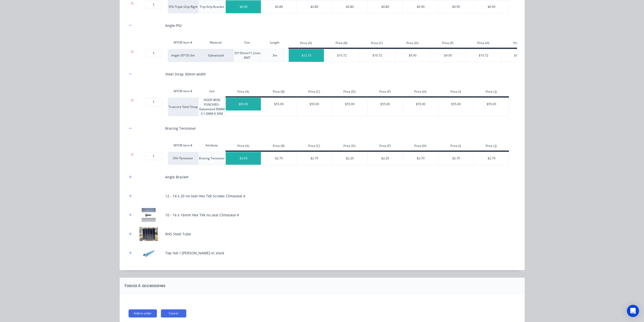 The height and width of the screenshot is (322, 644). What do you see at coordinates (212, 146) in the screenshot?
I see `div: Attribute` at bounding box center [212, 146].